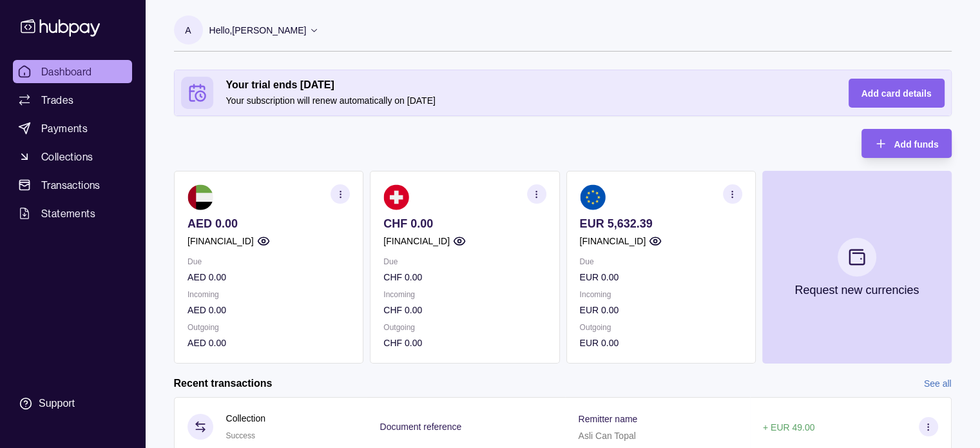 The image size is (980, 448). Describe the element at coordinates (906, 143) in the screenshot. I see `button: Add funds` at that location.